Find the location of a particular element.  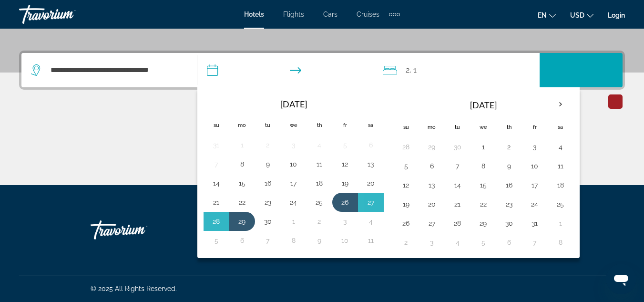

span: USD is located at coordinates (577, 15).